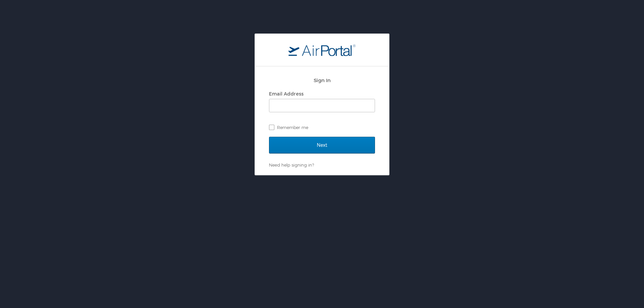  What do you see at coordinates (322, 127) in the screenshot?
I see `label: Remember me` at bounding box center [322, 127].